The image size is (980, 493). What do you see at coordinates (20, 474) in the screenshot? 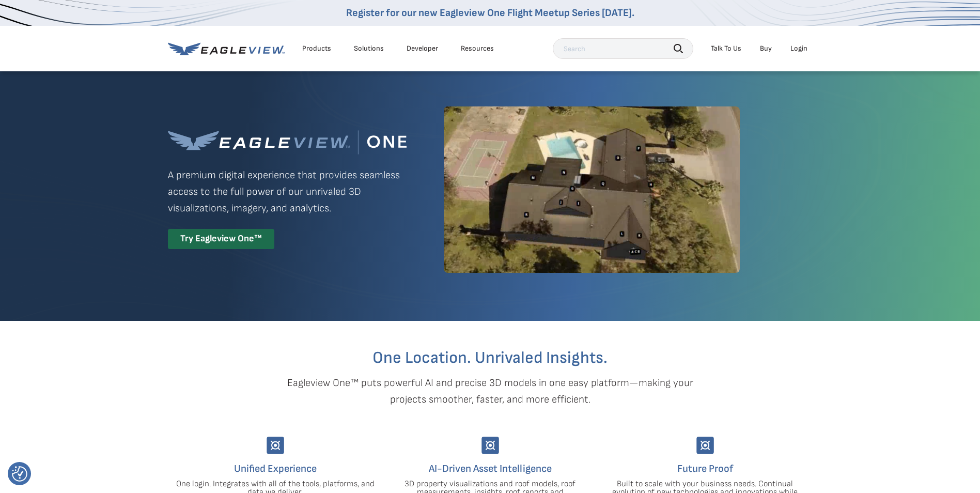
I see `img: Revisit consent button` at bounding box center [20, 474].